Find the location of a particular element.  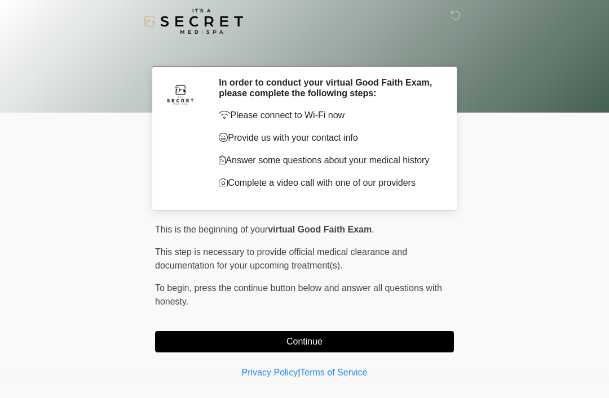

img: Agent Avatar is located at coordinates (180, 94).